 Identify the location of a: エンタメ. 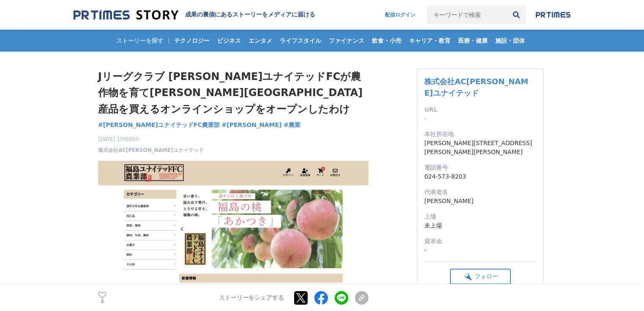
(260, 41).